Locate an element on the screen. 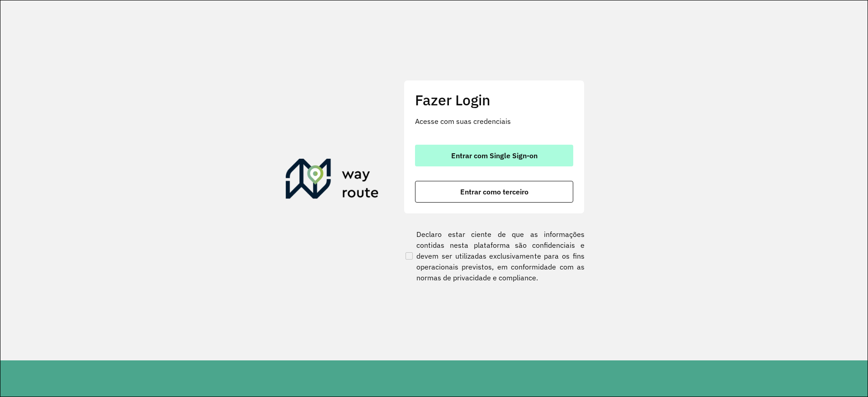  img: Roteirizador AmbevTech is located at coordinates (332, 180).